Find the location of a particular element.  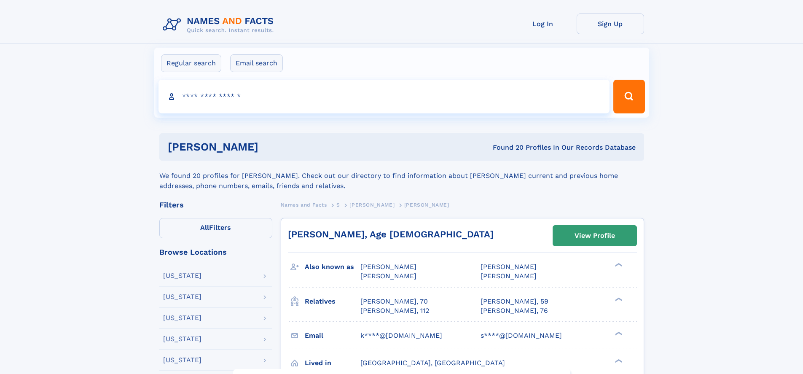

a: Names and Facts is located at coordinates (304, 204).